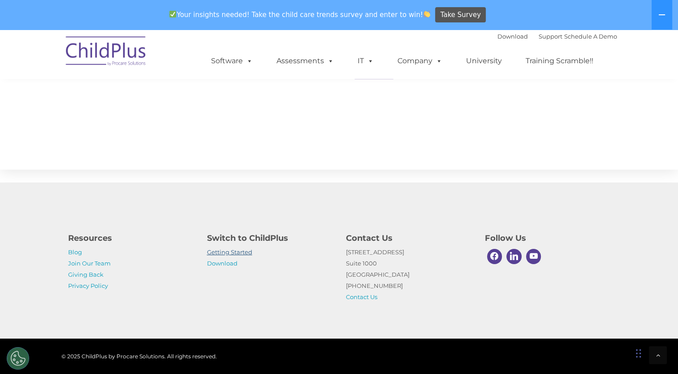 The image size is (678, 374). I want to click on span: Last name, so click(138, 62).